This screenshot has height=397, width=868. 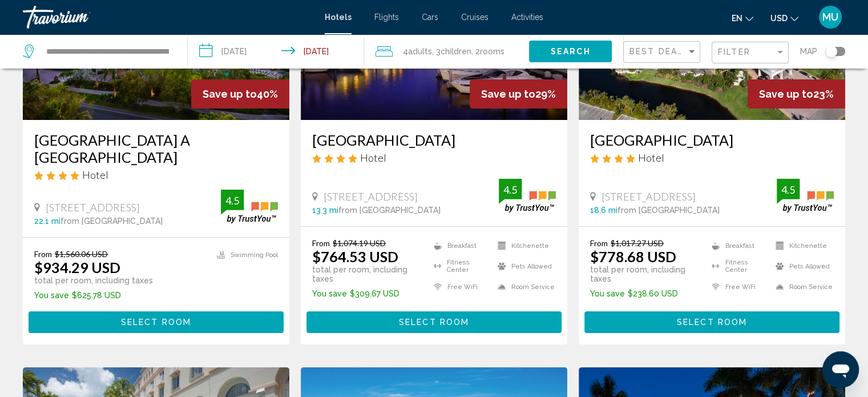 I want to click on button: Check-in date: Sep 5, 2025 Check-out date: Sep 8, 2025, so click(x=276, y=51).